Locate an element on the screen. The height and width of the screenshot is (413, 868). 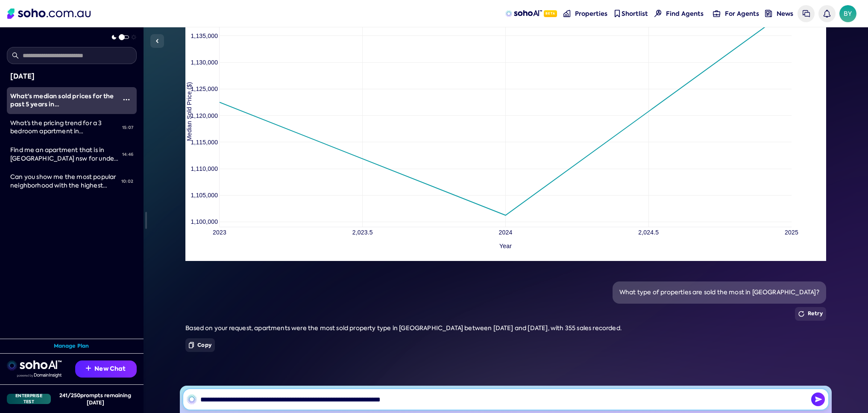
span: Can you show me the most popular neighborhood with the highest volume of transactions in [GEOGRAP... is located at coordinates (63, 194).